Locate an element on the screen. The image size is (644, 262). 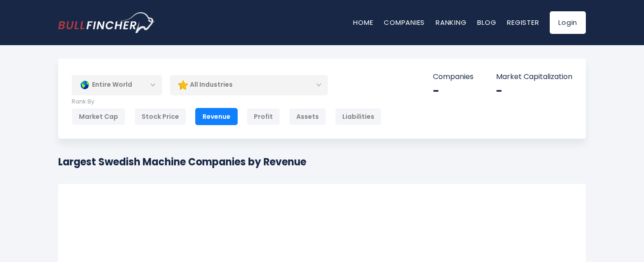
a: Register is located at coordinates (523, 22).